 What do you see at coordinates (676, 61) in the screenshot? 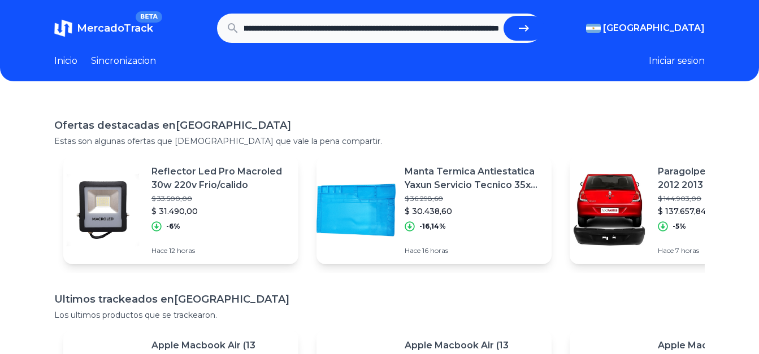
I see `button: Iniciar sesion` at bounding box center [676, 61].